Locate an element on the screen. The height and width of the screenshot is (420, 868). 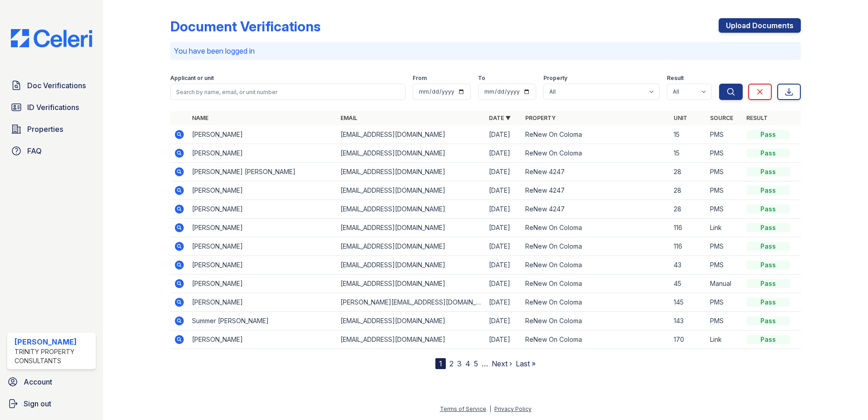
button: Sign out is located at coordinates (51, 404).